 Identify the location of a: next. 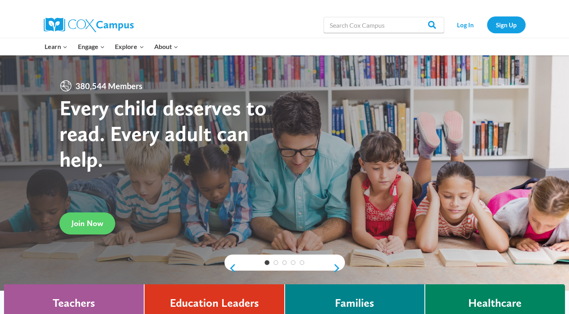
(339, 268).